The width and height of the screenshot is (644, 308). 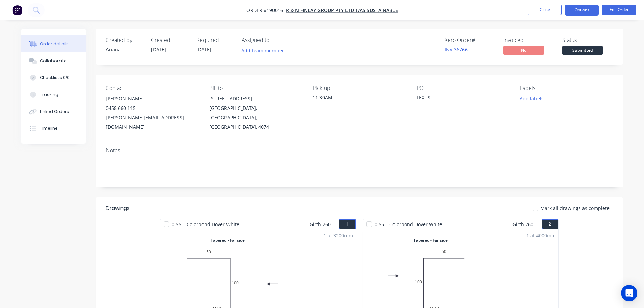 What do you see at coordinates (583, 51) in the screenshot?
I see `button: Submitted` at bounding box center [583, 51].